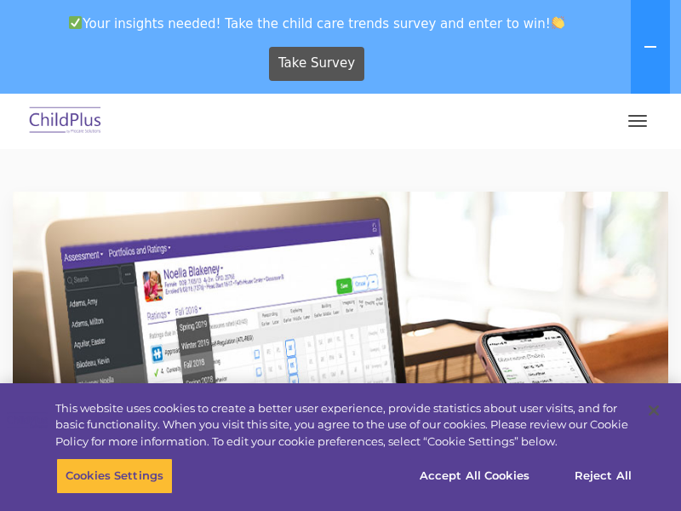 The height and width of the screenshot is (511, 681). Describe the element at coordinates (317, 23) in the screenshot. I see `span: Your insights needed! Take the child care trends survey and enter to win!` at that location.